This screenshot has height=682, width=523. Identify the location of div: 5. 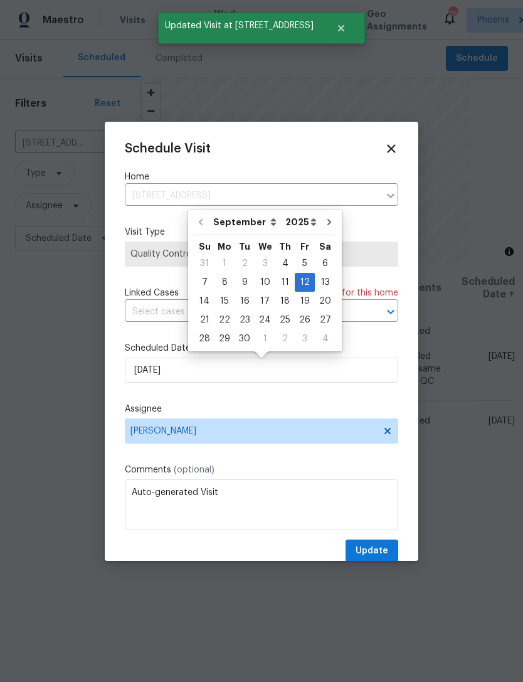
(305, 263).